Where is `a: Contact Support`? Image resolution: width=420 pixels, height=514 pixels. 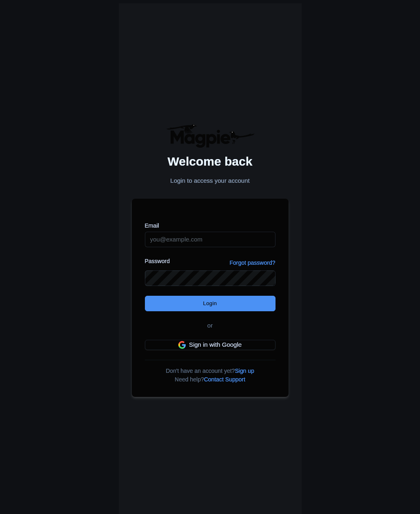 a: Contact Support is located at coordinates (225, 379).